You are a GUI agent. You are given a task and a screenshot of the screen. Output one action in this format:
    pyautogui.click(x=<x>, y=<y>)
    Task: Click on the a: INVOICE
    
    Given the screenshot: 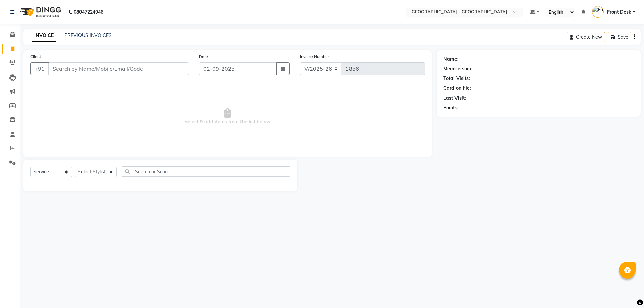 What is the action you would take?
    pyautogui.click(x=44, y=35)
    